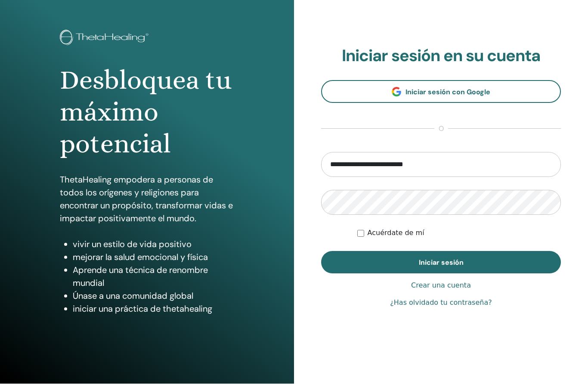 Image resolution: width=588 pixels, height=384 pixels. Describe the element at coordinates (459, 233) in the screenshot. I see `div: Mantenerme autenticado indefinidamente o hasta que cierre sesión manualmente` at that location.